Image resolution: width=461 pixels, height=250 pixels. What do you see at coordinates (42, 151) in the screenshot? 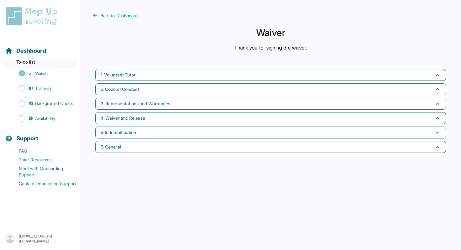
I see `a: FAQ` at bounding box center [42, 151].